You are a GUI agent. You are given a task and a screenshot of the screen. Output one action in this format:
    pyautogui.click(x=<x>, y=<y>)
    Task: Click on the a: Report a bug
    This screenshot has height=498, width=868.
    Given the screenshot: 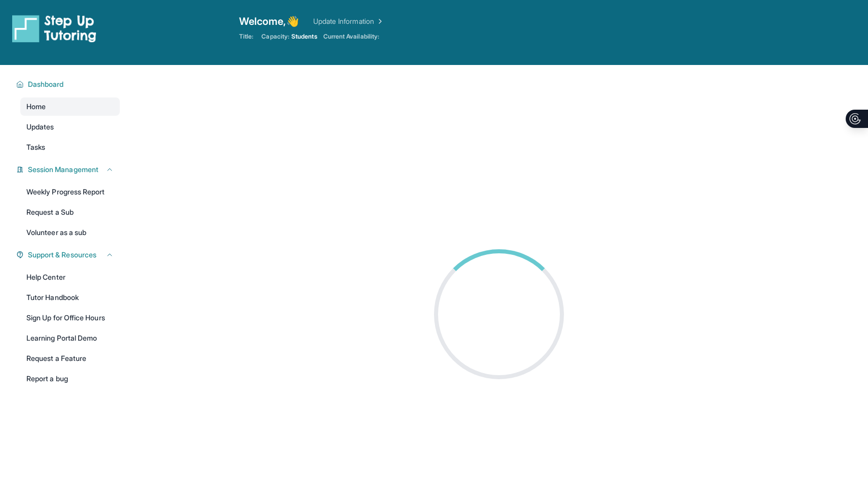 What is the action you would take?
    pyautogui.click(x=70, y=379)
    